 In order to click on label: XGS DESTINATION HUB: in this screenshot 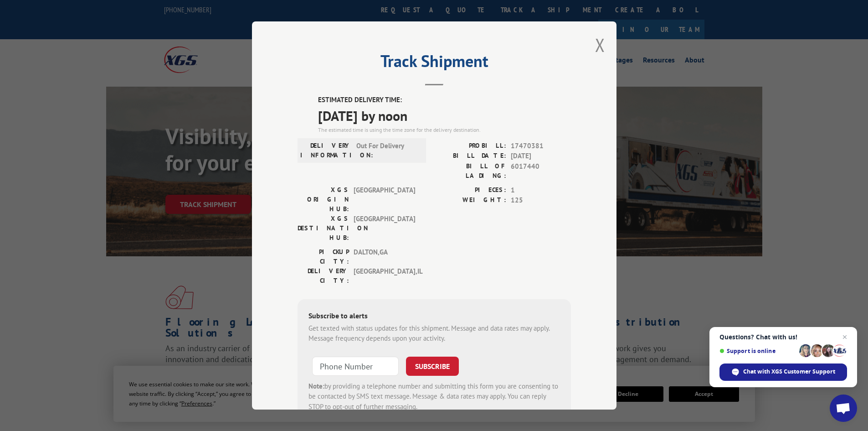, I will do `click(323, 228)`.